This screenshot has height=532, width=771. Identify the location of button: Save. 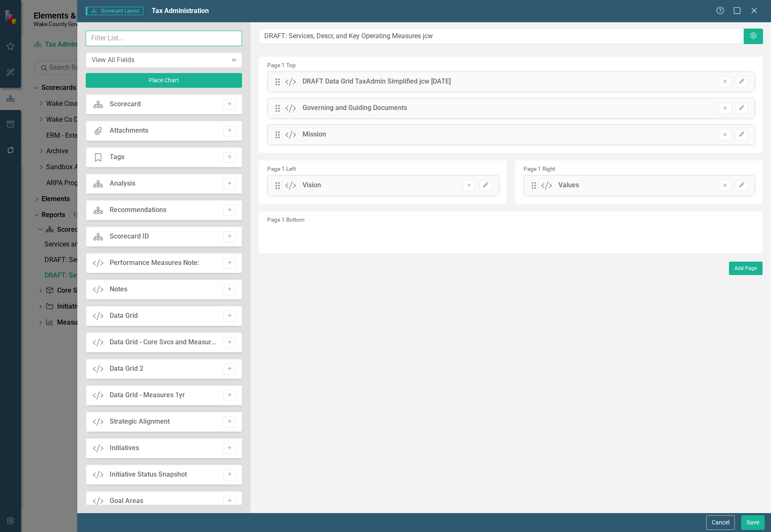
(753, 522).